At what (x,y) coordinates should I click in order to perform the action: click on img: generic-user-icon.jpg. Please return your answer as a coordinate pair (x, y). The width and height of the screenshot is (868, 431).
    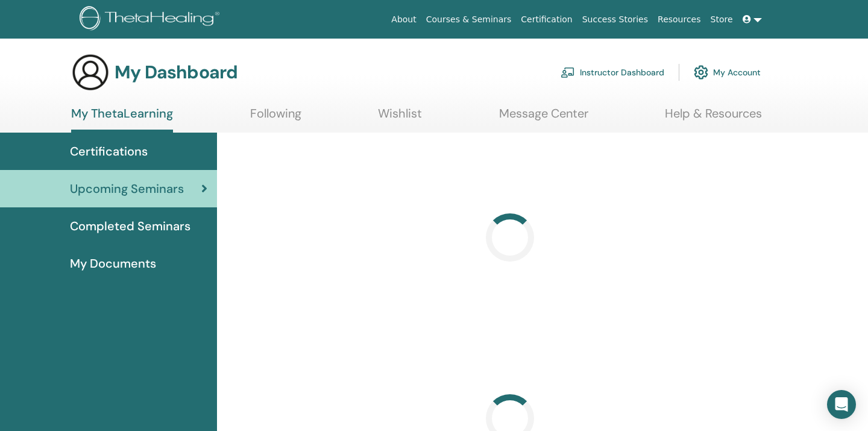
    Looking at the image, I should click on (90, 72).